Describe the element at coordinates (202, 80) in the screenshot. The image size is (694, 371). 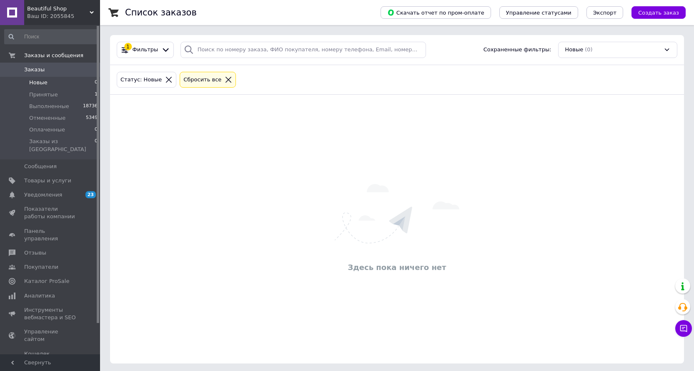
I see `div: Сбросить все` at that location.